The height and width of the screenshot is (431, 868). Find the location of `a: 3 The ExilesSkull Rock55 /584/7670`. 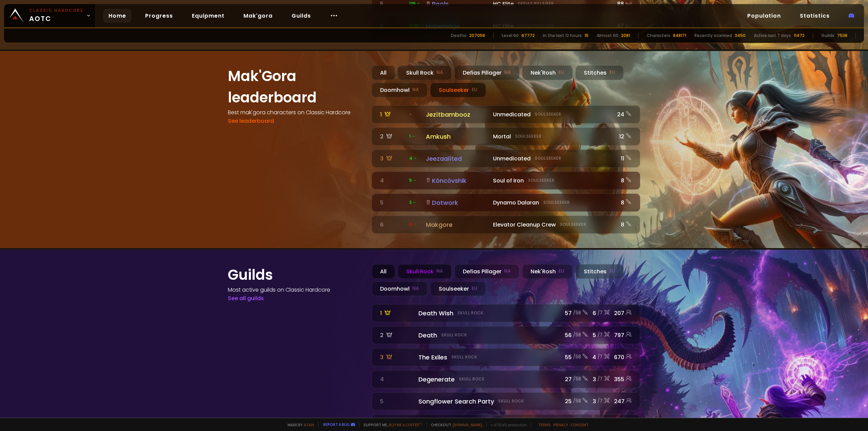

a: 3 The ExilesSkull Rock55 /584/7670 is located at coordinates (506, 357).